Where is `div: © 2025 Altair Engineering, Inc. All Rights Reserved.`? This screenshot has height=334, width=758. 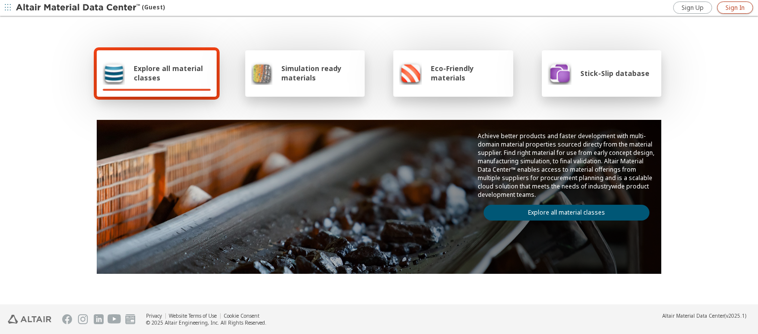
div: © 2025 Altair Engineering, Inc. All Rights Reserved. is located at coordinates (206, 323).